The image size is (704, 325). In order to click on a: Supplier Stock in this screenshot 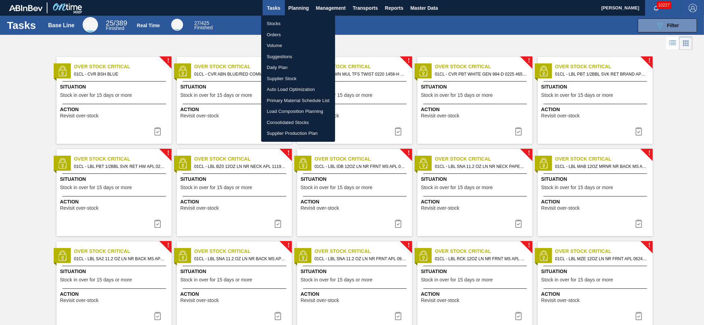, I will do `click(298, 79)`.